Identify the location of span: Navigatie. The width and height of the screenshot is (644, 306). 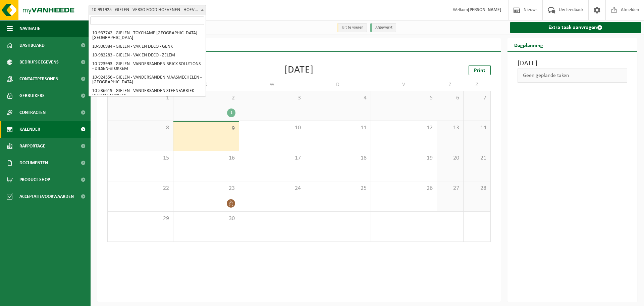
(30, 28).